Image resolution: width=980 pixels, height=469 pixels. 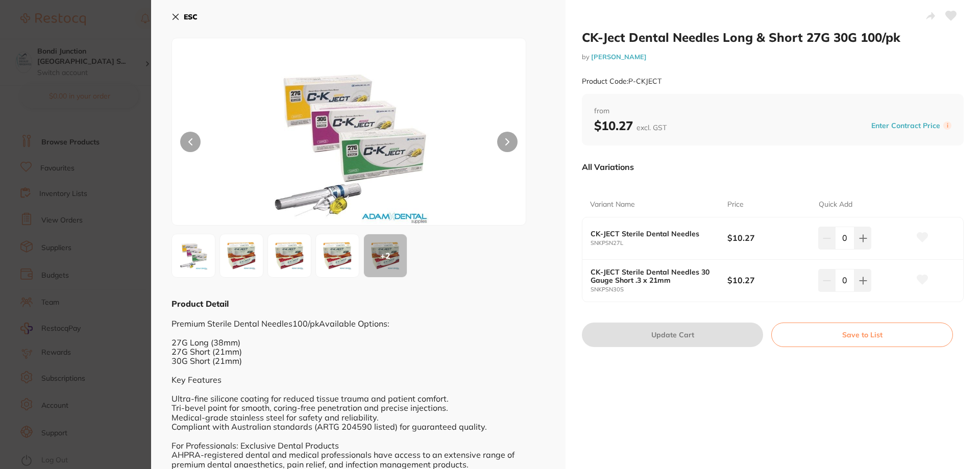 I want to click on button: Update Cart, so click(x=672, y=335).